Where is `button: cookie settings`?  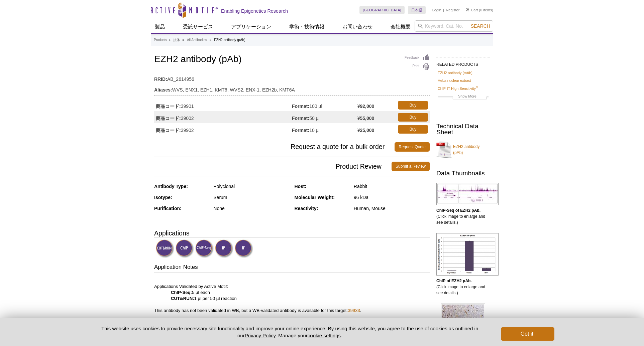 button: cookie settings is located at coordinates (324, 336).